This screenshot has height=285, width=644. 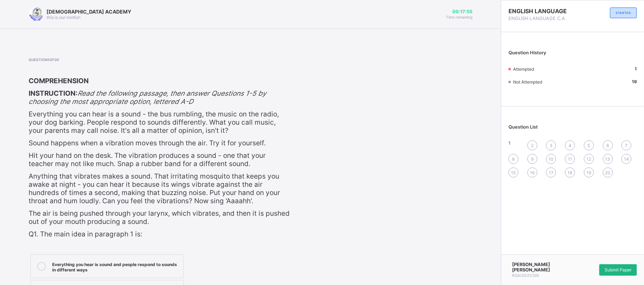 I want to click on span: Q1. The main idea in paragraph 1 is:, so click(x=86, y=234).